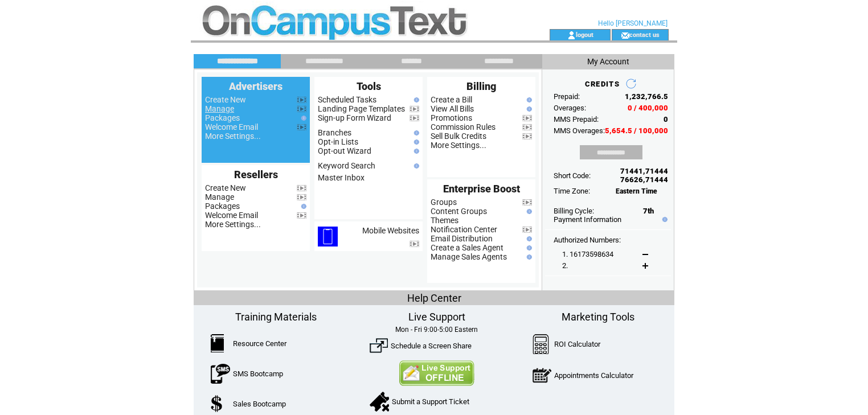 This screenshot has width=868, height=415. What do you see at coordinates (570, 108) in the screenshot?
I see `span: Overages:` at bounding box center [570, 108].